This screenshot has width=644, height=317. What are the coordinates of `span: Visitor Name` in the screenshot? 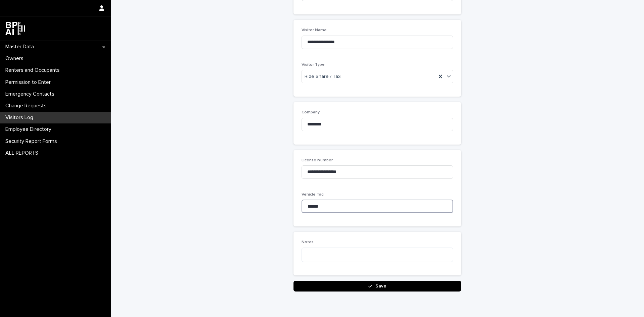 It's located at (314, 30).